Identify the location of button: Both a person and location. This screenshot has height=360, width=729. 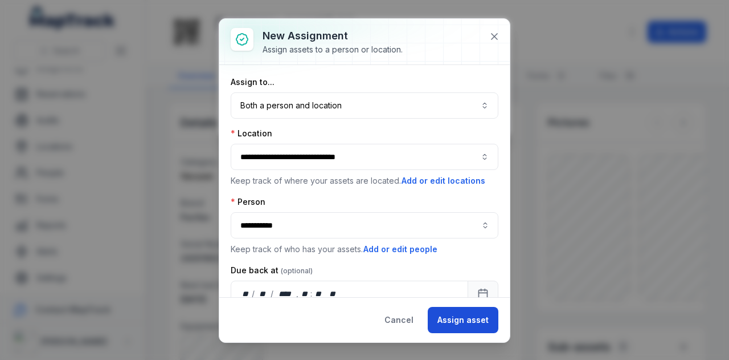
(365, 105).